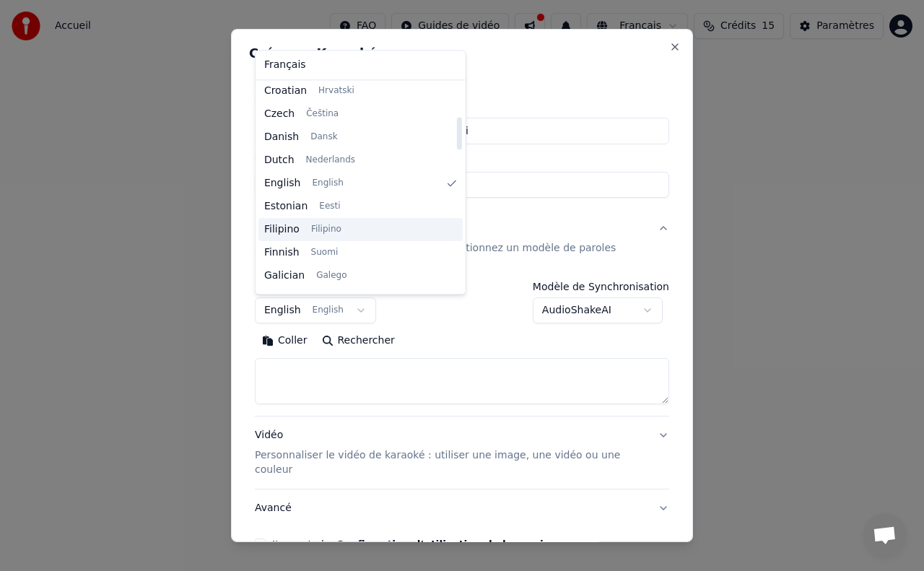 This screenshot has height=571, width=924. I want to click on span: Dansk, so click(323, 137).